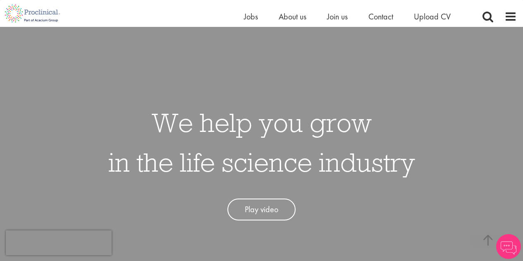 The width and height of the screenshot is (523, 261). What do you see at coordinates (337, 17) in the screenshot?
I see `span: Join us` at bounding box center [337, 17].